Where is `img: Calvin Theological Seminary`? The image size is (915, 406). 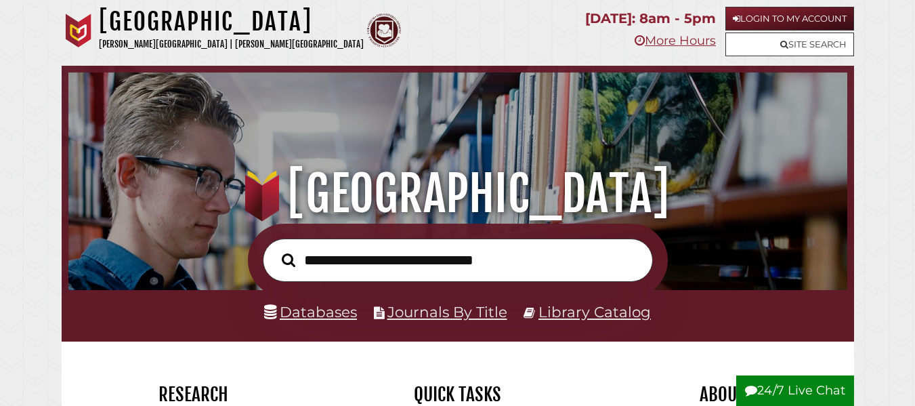 img: Calvin Theological Seminary is located at coordinates (384, 30).